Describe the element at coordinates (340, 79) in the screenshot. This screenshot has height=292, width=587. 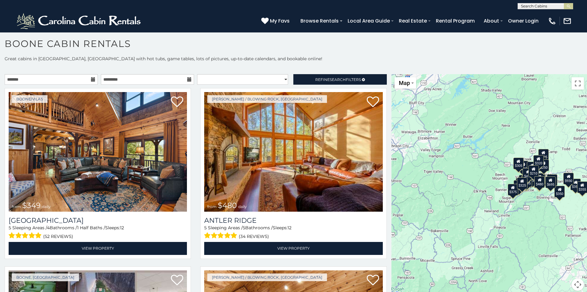
I see `a: RefineSearchFilters` at that location.